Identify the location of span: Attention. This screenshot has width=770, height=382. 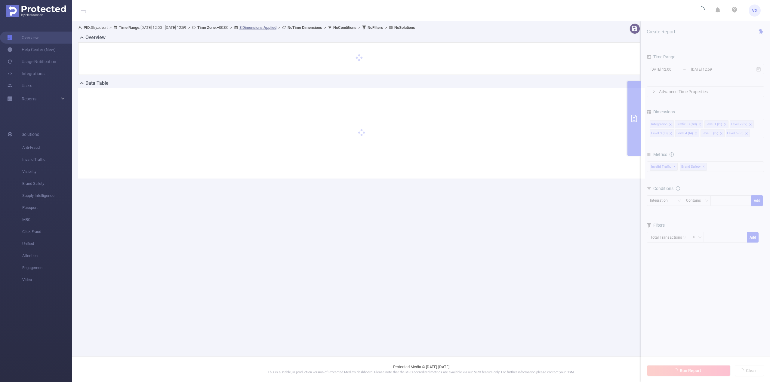
(47, 256).